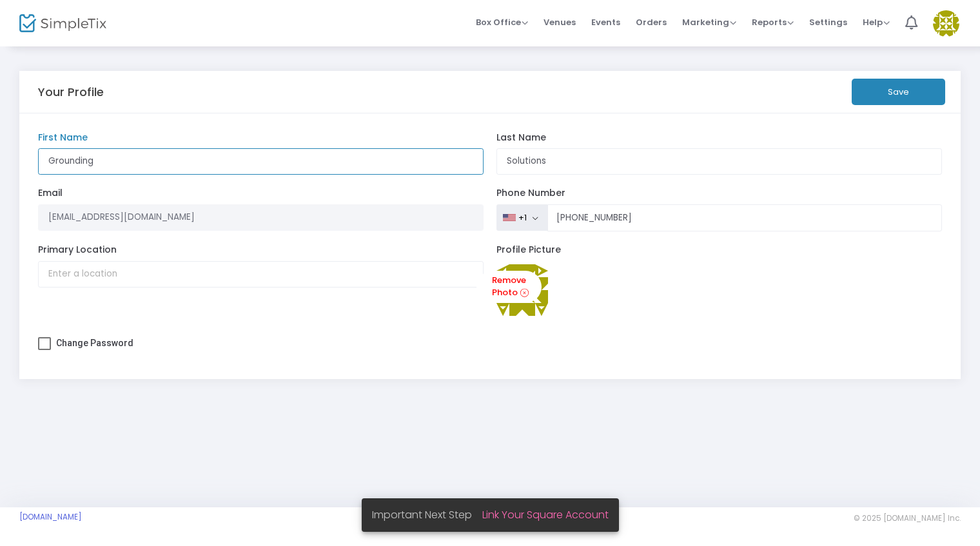 Image resolution: width=980 pixels, height=546 pixels. What do you see at coordinates (828, 22) in the screenshot?
I see `span: Settings` at bounding box center [828, 22].